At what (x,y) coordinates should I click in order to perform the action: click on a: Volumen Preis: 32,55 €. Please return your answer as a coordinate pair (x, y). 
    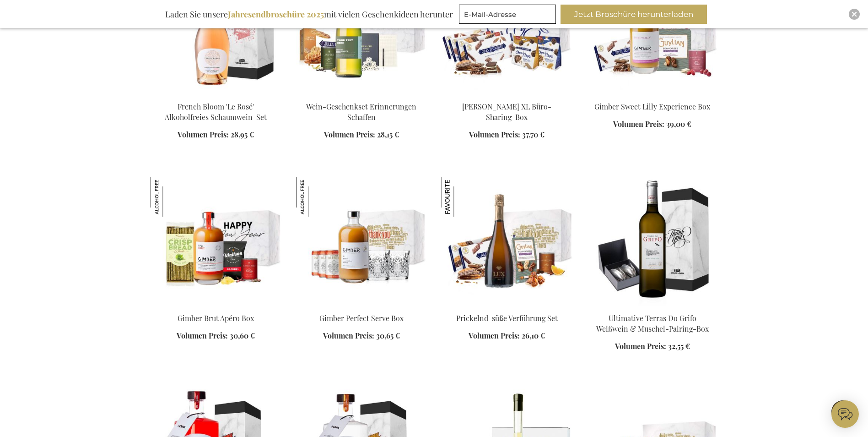
    Looking at the image, I should click on (653, 346).